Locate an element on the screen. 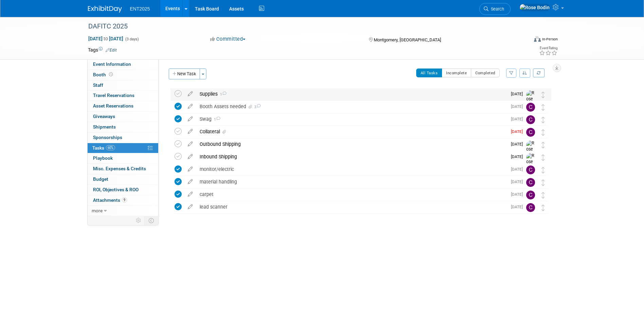 The height and width of the screenshot is (312, 644). div: Booth Assets needed is located at coordinates (351, 107).